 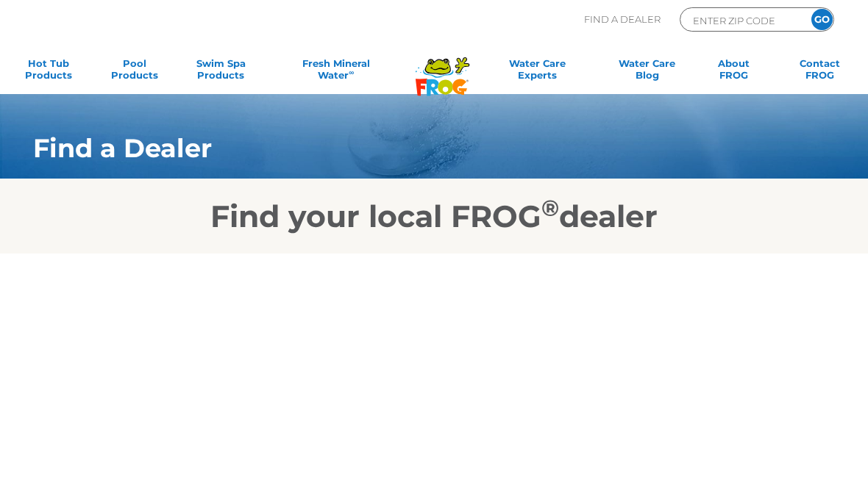 I want to click on a: ContactFROG, so click(x=819, y=72).